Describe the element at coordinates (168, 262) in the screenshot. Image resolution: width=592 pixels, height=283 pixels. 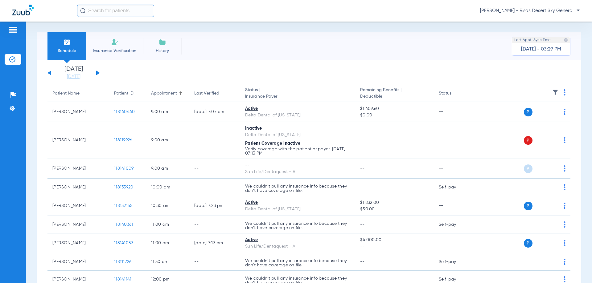
I see `td: 11:30 AM` at that location.